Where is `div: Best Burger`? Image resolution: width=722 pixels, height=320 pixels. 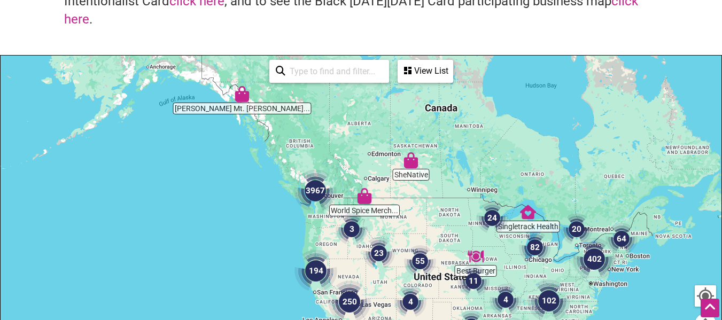 div: Best Burger is located at coordinates (476, 257).